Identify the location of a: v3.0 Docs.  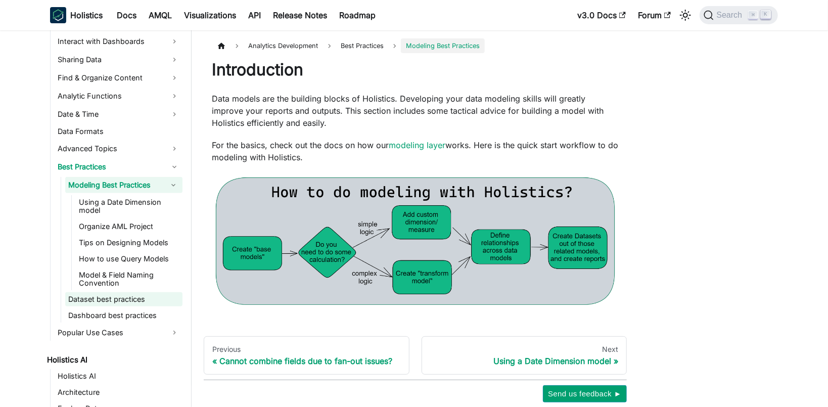
(601, 15).